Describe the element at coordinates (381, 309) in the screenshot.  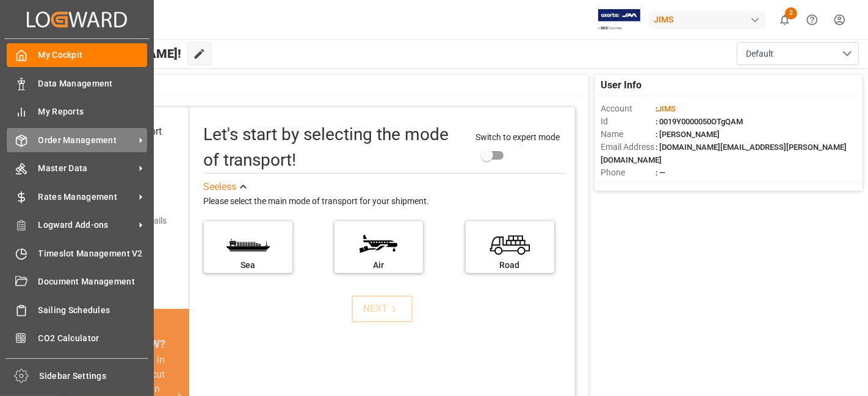
I see `div: NEXT` at that location.